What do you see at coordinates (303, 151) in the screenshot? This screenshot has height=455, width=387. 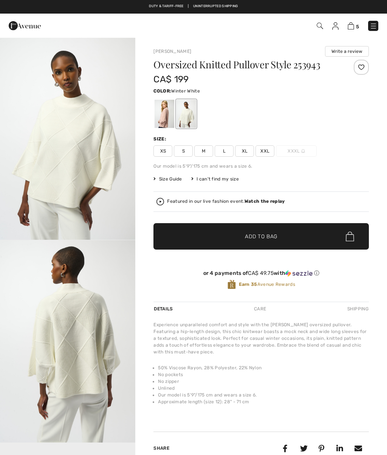 I see `img: ring-m.svg` at bounding box center [303, 151].